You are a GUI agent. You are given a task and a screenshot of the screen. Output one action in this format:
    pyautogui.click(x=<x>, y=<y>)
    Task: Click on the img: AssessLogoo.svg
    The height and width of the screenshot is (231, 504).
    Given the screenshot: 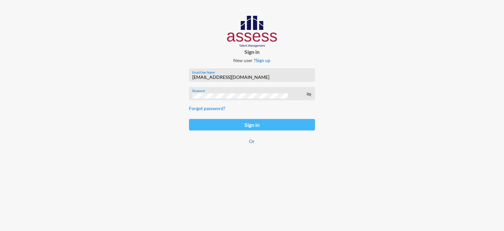 What is the action you would take?
    pyautogui.click(x=252, y=31)
    